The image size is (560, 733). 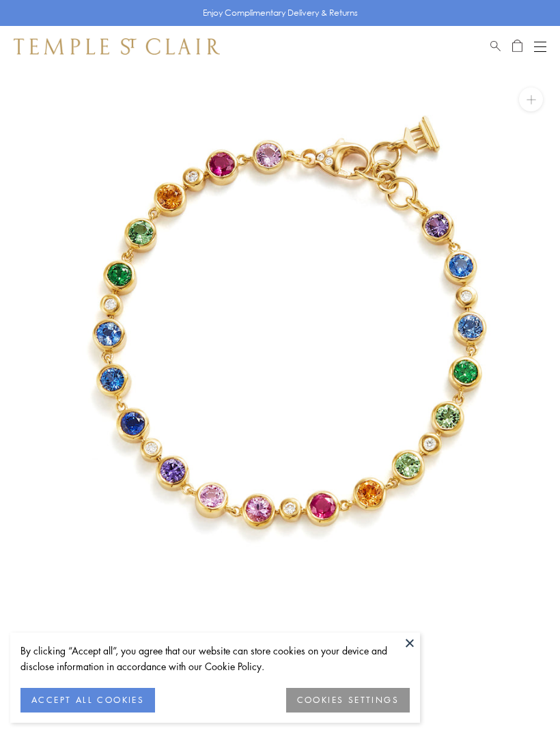 What do you see at coordinates (517, 46) in the screenshot?
I see `a: Open Shopping Bag` at bounding box center [517, 46].